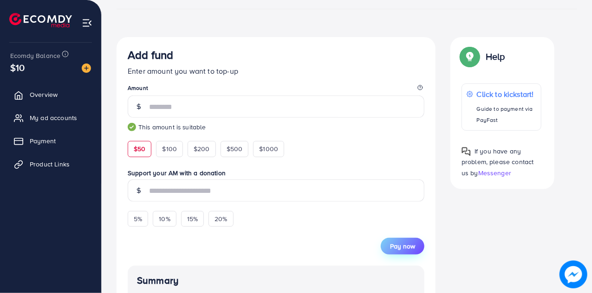 The image size is (592, 293). Describe the element at coordinates (494, 173) in the screenshot. I see `span: Messenger` at that location.